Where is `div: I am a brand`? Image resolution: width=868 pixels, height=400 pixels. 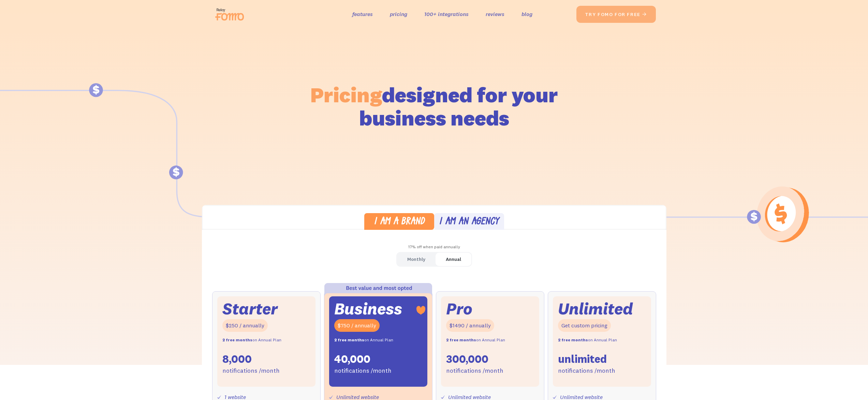
div: I am a brand is located at coordinates (399, 222).